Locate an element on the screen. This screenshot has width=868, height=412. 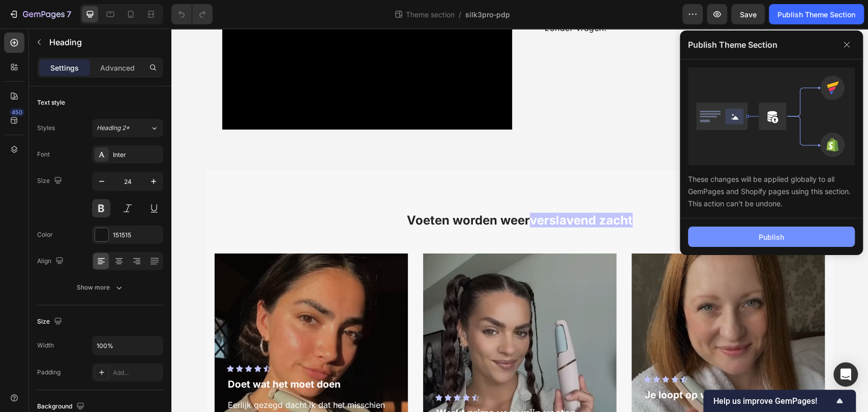
p: Settings is located at coordinates (65, 67).